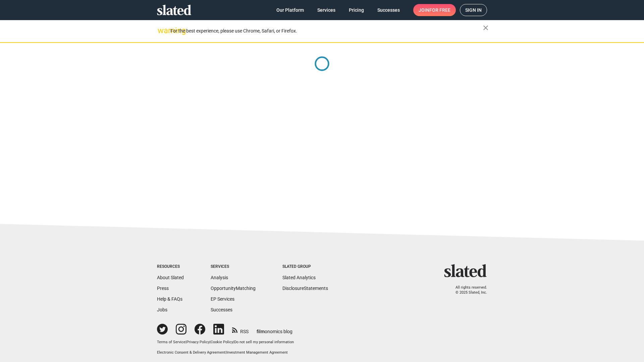 The height and width of the screenshot is (362, 644). I want to click on mat-icon: warning, so click(161, 30).